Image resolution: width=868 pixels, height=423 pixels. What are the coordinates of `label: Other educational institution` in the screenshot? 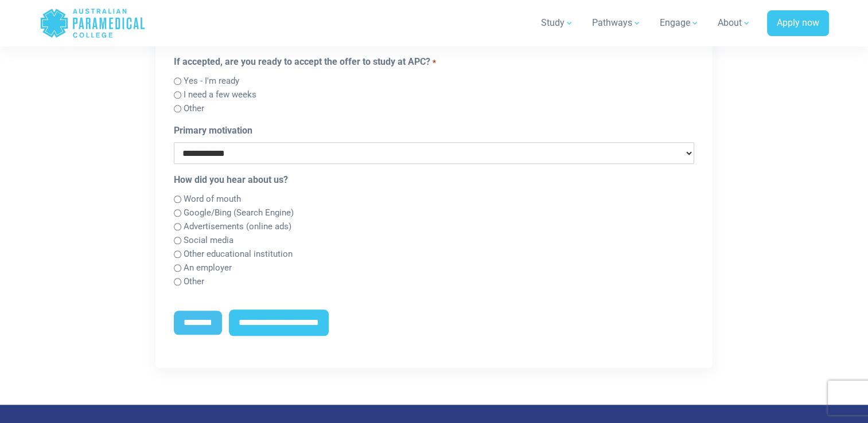 It's located at (238, 254).